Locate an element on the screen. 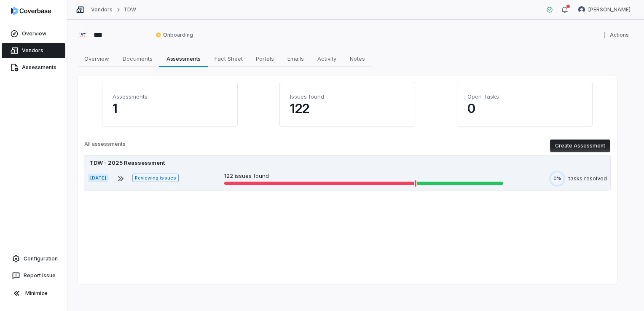  img: logo-D7KZi-bG.svg is located at coordinates (31, 11).